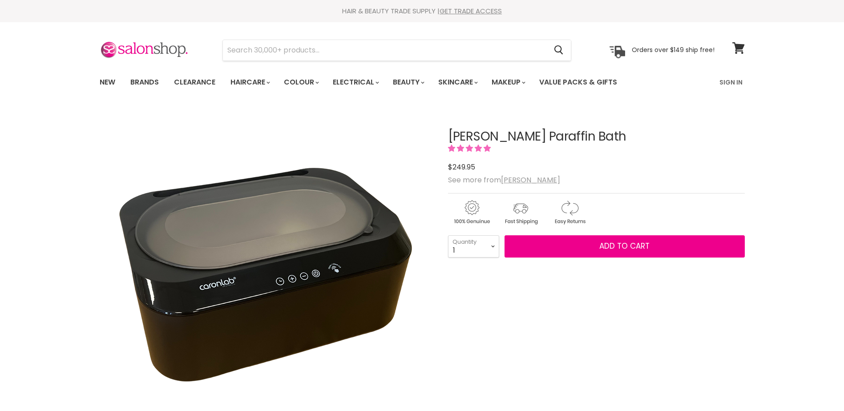 Image resolution: width=844 pixels, height=411 pixels. Describe the element at coordinates (355, 82) in the screenshot. I see `a: Electrical` at that location.